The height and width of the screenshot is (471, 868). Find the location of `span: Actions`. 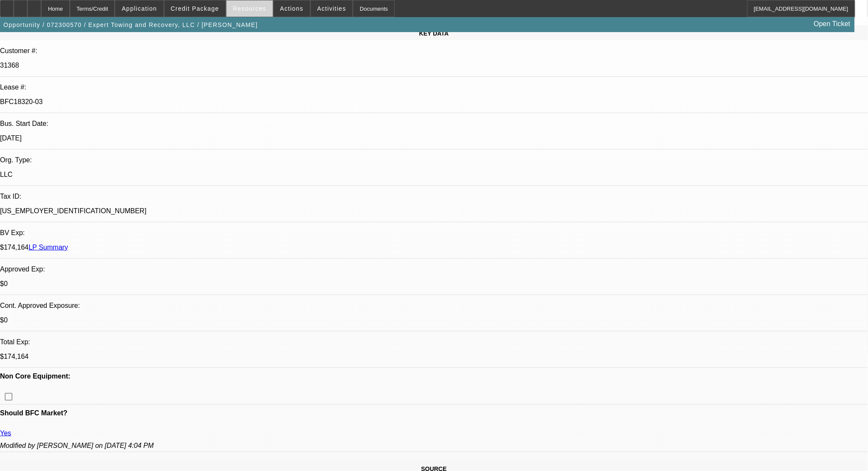

span: Actions is located at coordinates (292, 9).